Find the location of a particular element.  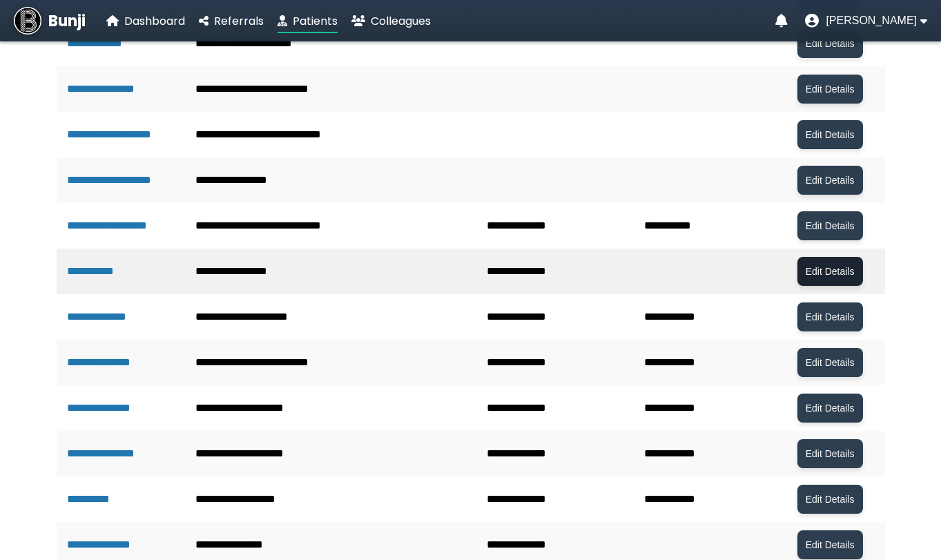

a: Colleagues is located at coordinates (390, 21).